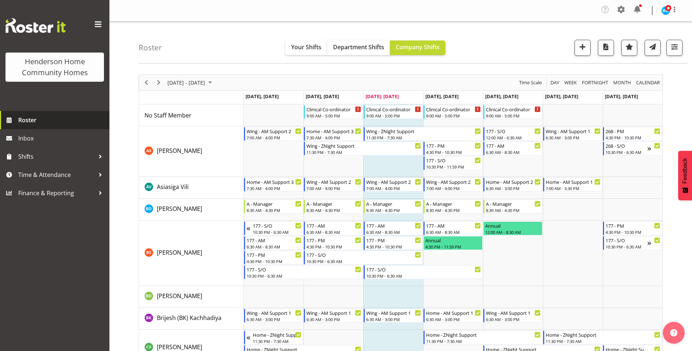  What do you see at coordinates (573, 188) in the screenshot?
I see `div: 7:00 AM - 3:30 PM` at bounding box center [573, 188].